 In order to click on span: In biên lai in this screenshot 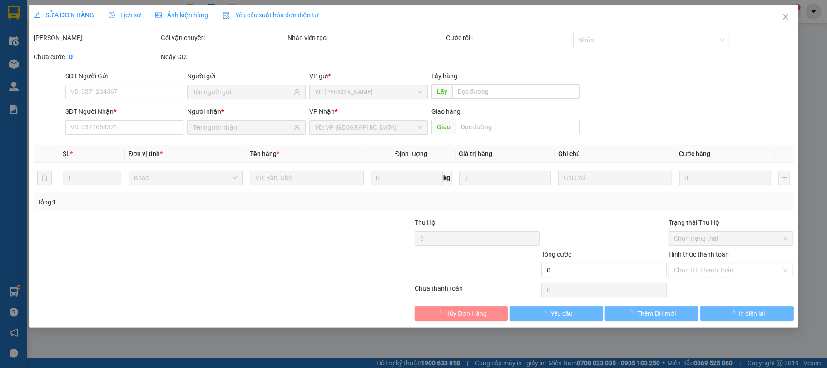, I will do `click(752, 313)`.